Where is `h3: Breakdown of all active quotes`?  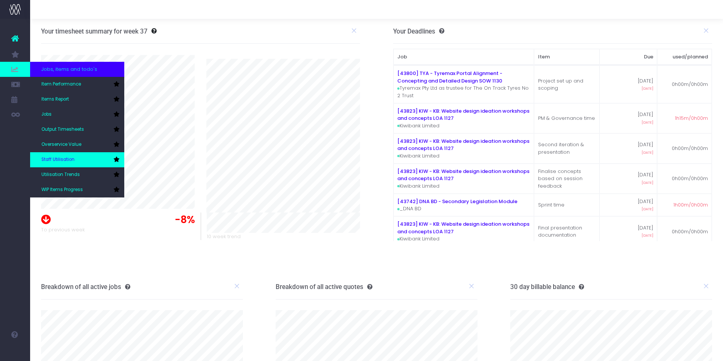 h3: Breakdown of all active quotes is located at coordinates (324, 286).